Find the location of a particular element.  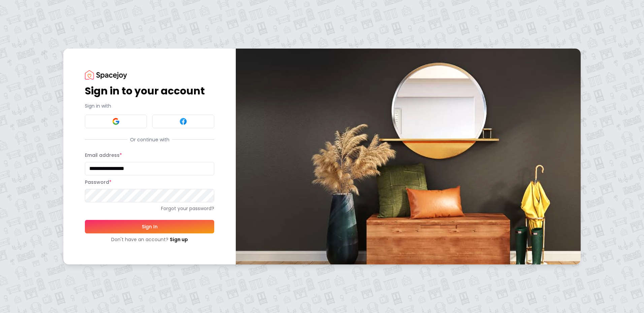

span: Or continue with is located at coordinates (150, 140).